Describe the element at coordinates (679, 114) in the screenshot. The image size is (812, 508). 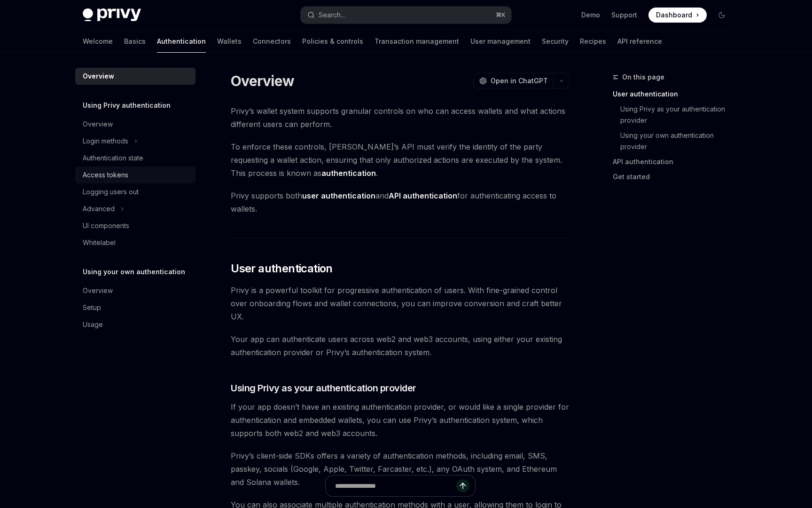
I see `a: Using Privy as your authentication provider` at that location.